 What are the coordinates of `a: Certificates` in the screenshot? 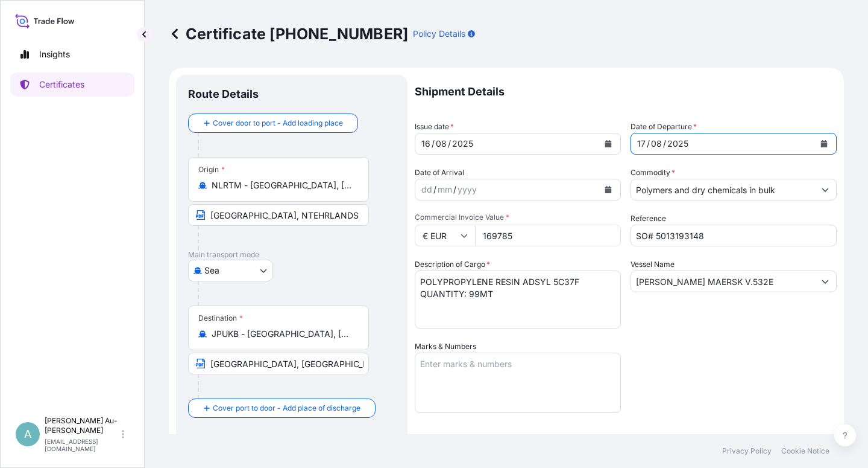 It's located at (72, 84).